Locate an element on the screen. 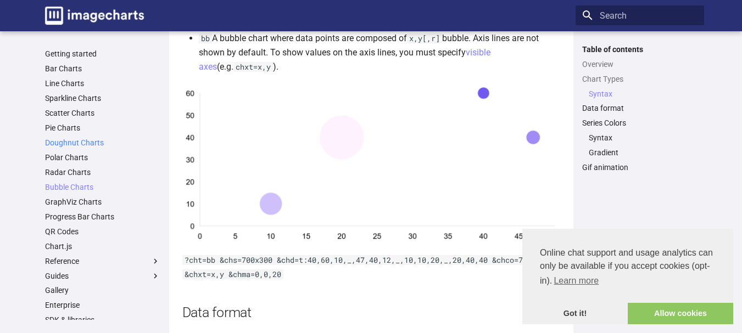 The height and width of the screenshot is (333, 742). code: ?cht=bb &chs=700x300 &chd=t:40,60,10,_,47,40,12,_,10,10,20,_,20,40,40 &chco=7059EF &chxt=x,y &chm... is located at coordinates (365, 268).